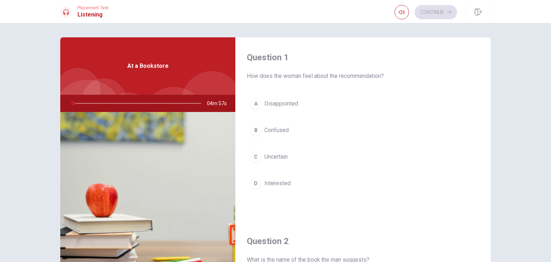 The image size is (551, 262). I want to click on h1: Listening, so click(93, 15).